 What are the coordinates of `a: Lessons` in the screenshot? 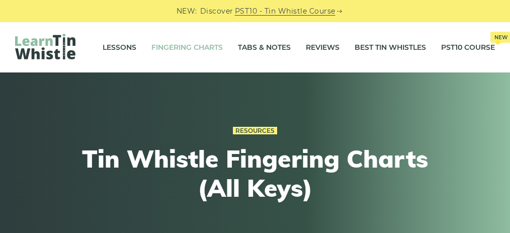 It's located at (119, 47).